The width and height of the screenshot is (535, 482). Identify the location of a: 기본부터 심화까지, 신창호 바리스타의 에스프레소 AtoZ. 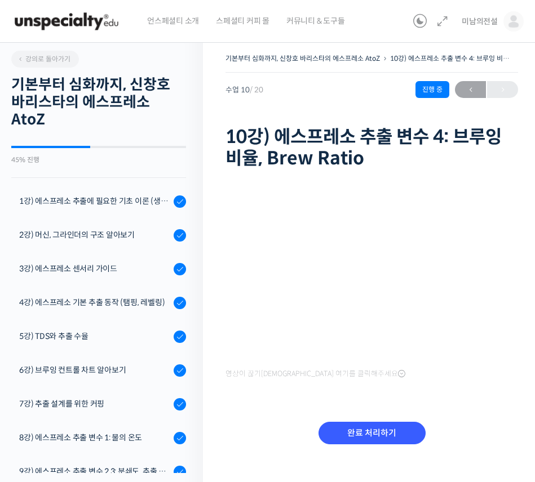
(303, 58).